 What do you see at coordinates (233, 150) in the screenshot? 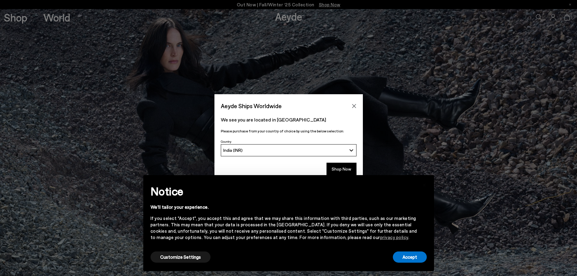
I see `span: India (INR)` at bounding box center [233, 150].